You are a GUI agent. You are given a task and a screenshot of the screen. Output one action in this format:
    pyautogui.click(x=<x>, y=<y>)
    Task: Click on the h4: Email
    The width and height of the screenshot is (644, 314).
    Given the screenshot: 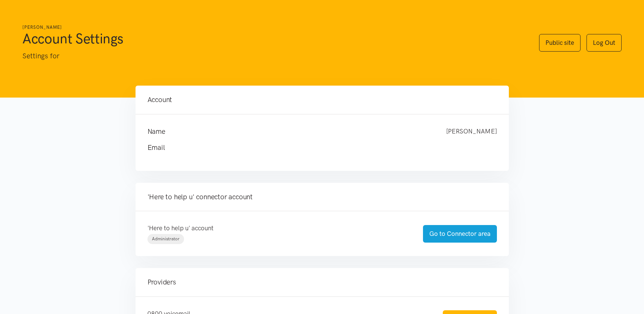 What is the action you would take?
    pyautogui.click(x=315, y=148)
    